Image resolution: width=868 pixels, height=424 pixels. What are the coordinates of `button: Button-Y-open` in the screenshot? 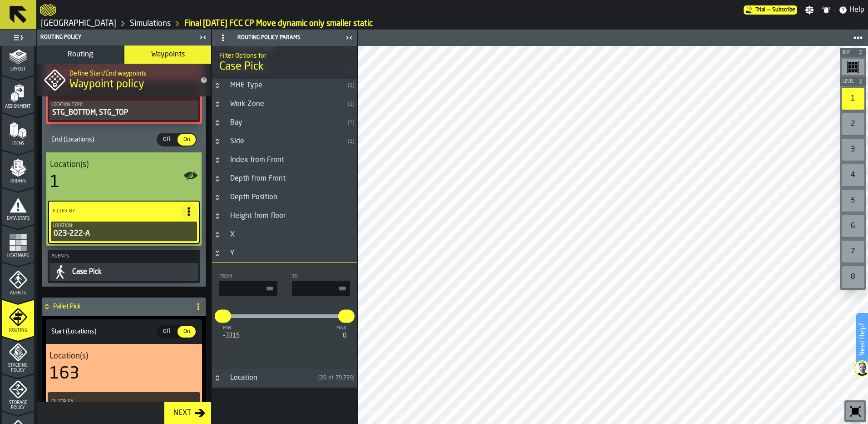 It's located at (217, 253).